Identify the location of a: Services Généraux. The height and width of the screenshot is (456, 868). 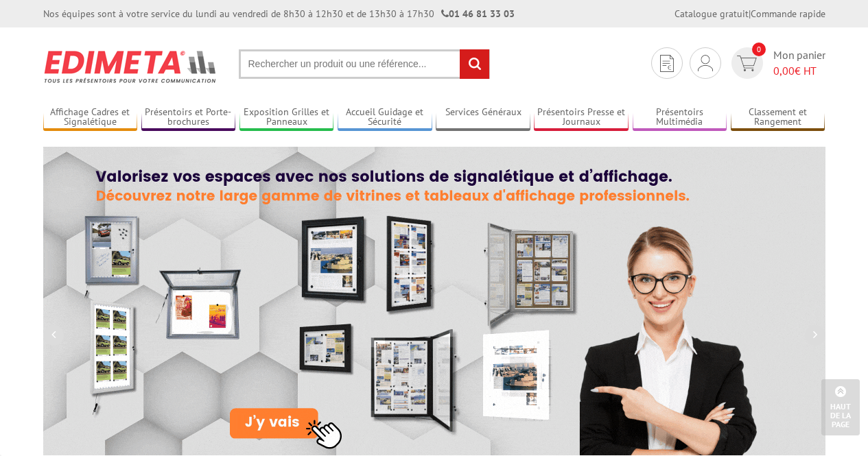
(484, 117).